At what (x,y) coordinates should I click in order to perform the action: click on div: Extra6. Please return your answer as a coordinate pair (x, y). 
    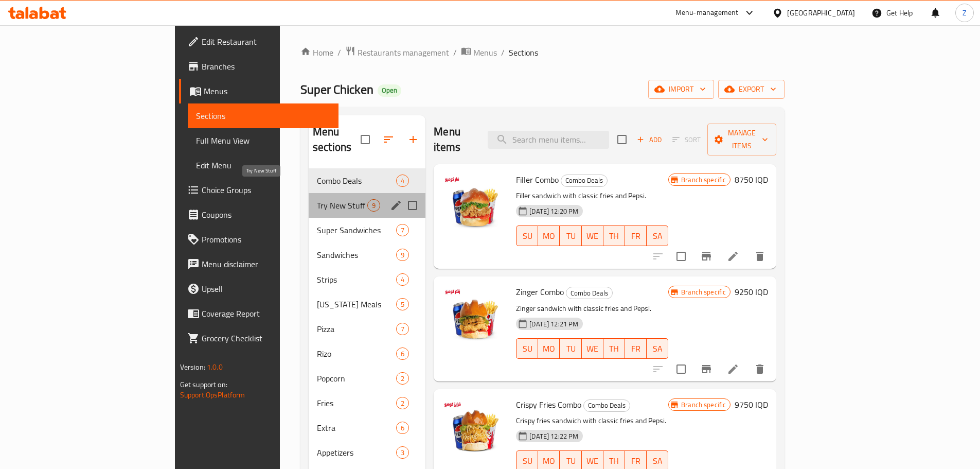
    Looking at the image, I should click on (367, 427).